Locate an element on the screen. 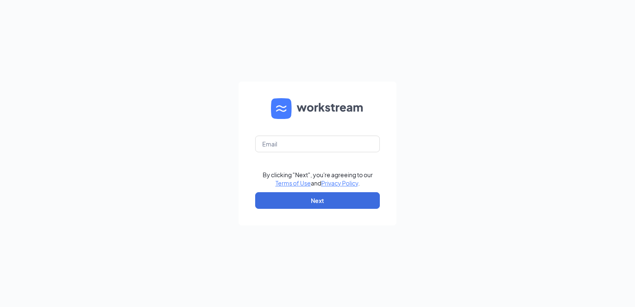 The height and width of the screenshot is (307, 635). img: WS logo and Workstream text is located at coordinates (318, 108).